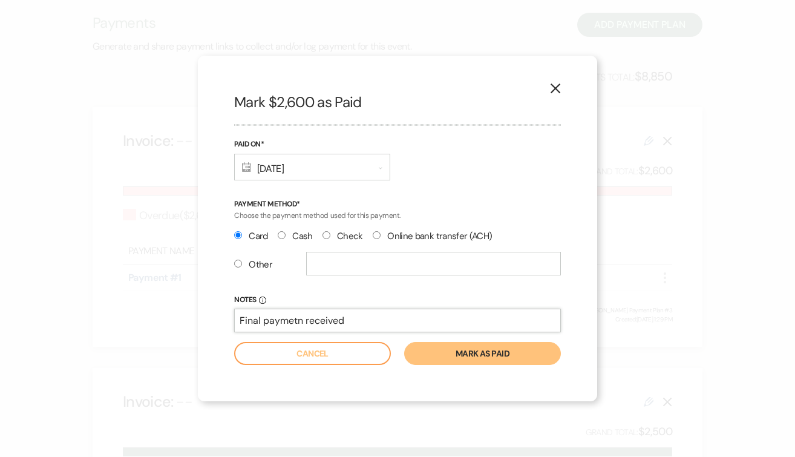  I want to click on label: Cash, so click(295, 236).